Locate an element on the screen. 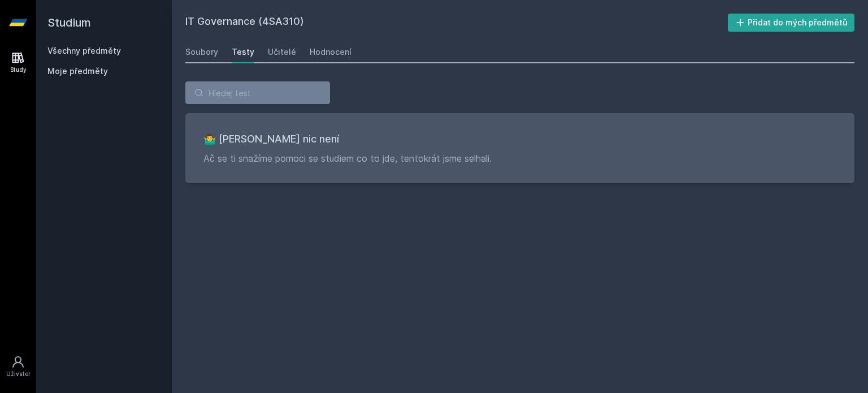  a: Soubory is located at coordinates (202, 52).